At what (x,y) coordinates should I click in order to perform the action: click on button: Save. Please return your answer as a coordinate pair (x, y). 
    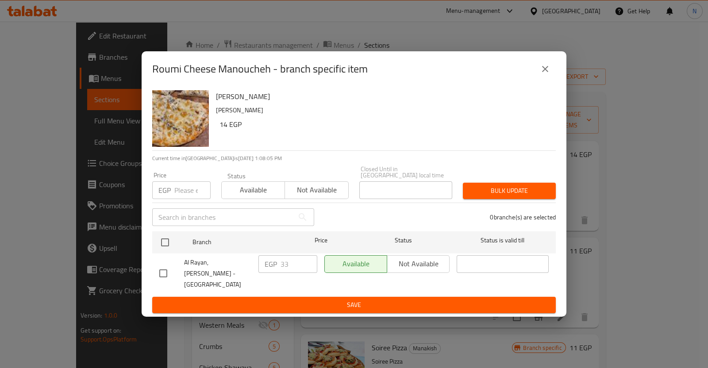
    Looking at the image, I should click on (354, 305).